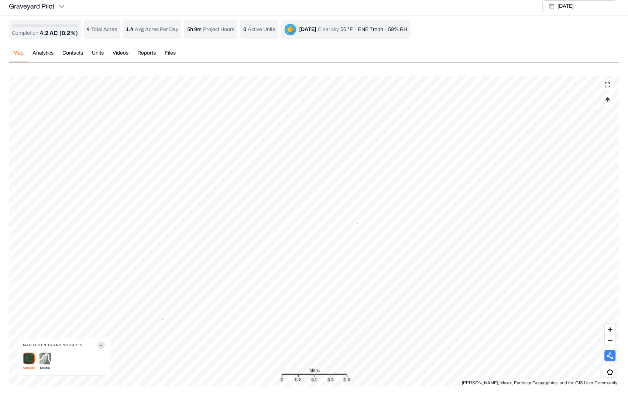 This screenshot has width=628, height=395. What do you see at coordinates (59, 33) in the screenshot?
I see `button: 4.2 AC(0.2%)` at bounding box center [59, 33].